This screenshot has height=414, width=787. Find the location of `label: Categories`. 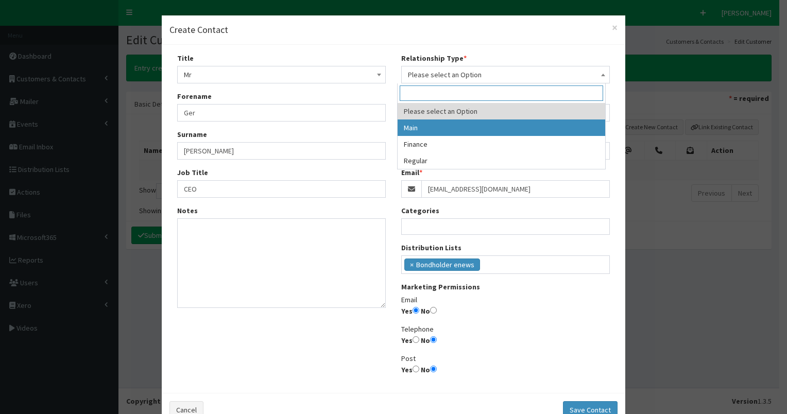

label: Categories is located at coordinates (420, 211).